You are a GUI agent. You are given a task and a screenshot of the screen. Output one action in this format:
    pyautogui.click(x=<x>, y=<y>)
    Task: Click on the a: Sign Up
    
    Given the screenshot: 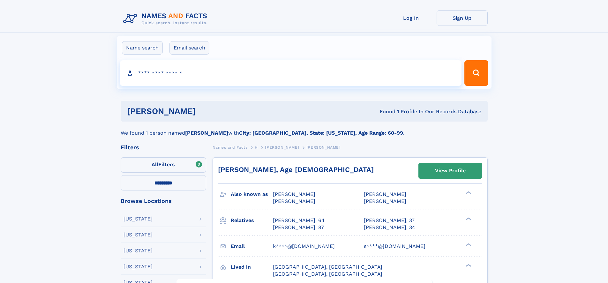 What is the action you would take?
    pyautogui.click(x=462, y=18)
    